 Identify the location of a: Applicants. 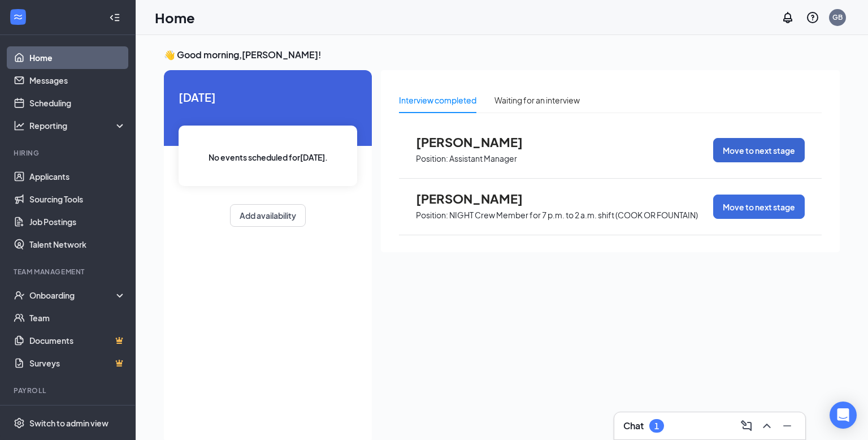
(78, 177).